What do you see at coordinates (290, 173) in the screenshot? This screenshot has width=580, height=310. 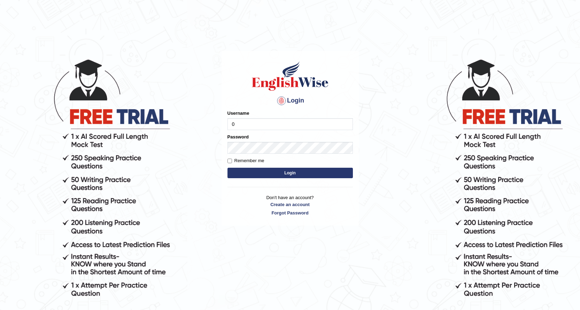 I see `button: Login` at bounding box center [290, 173].